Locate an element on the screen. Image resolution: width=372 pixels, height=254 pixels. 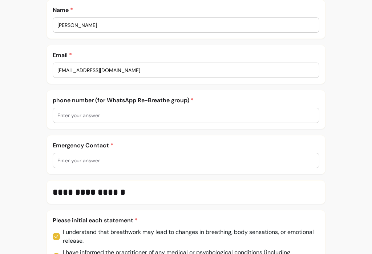
p: Emergency Contact is located at coordinates (186, 145).